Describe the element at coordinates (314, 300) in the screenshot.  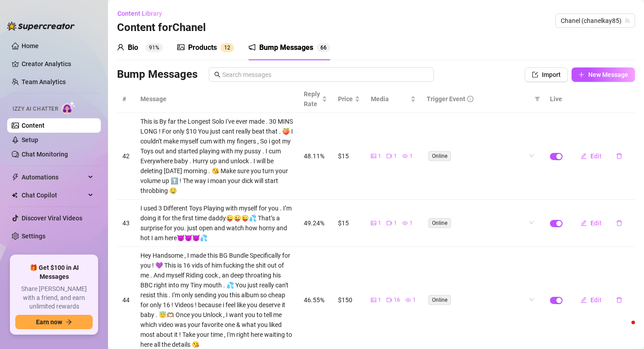
I see `span: 46.55%` at that location.